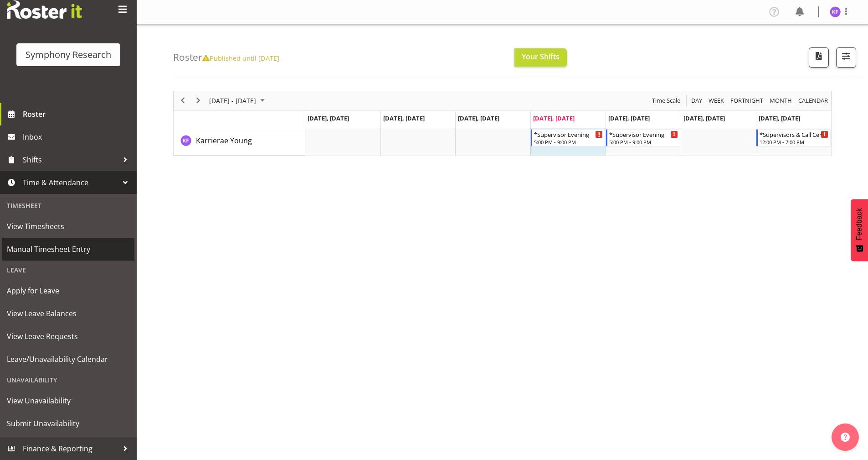 Image resolution: width=868 pixels, height=460 pixels. What do you see at coordinates (69, 336) in the screenshot?
I see `a: View Leave Requests` at bounding box center [69, 336].